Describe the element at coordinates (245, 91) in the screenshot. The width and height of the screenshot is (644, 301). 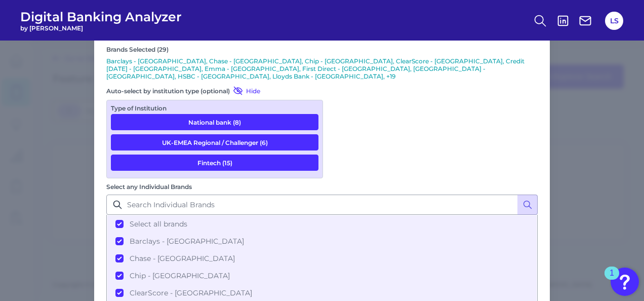
I see `button: Hide` at that location.